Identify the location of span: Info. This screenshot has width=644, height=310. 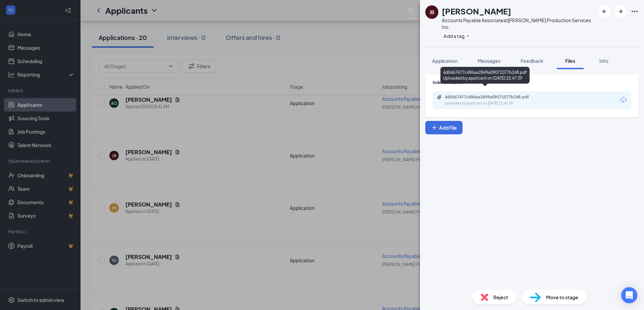
(604, 61).